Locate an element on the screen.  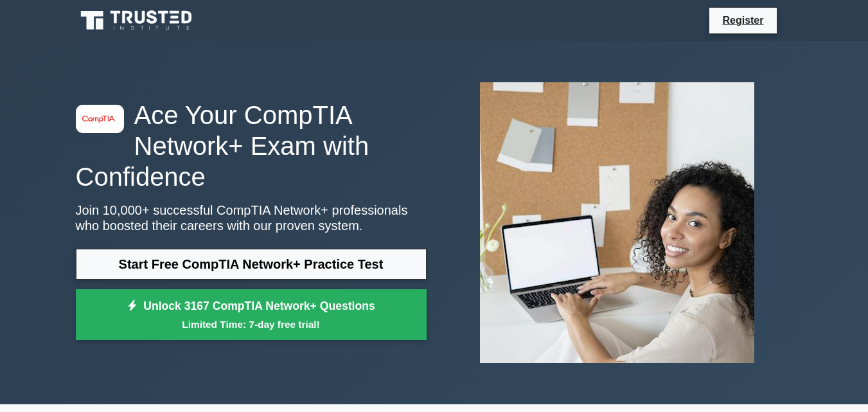
a: Register is located at coordinates (743, 20).